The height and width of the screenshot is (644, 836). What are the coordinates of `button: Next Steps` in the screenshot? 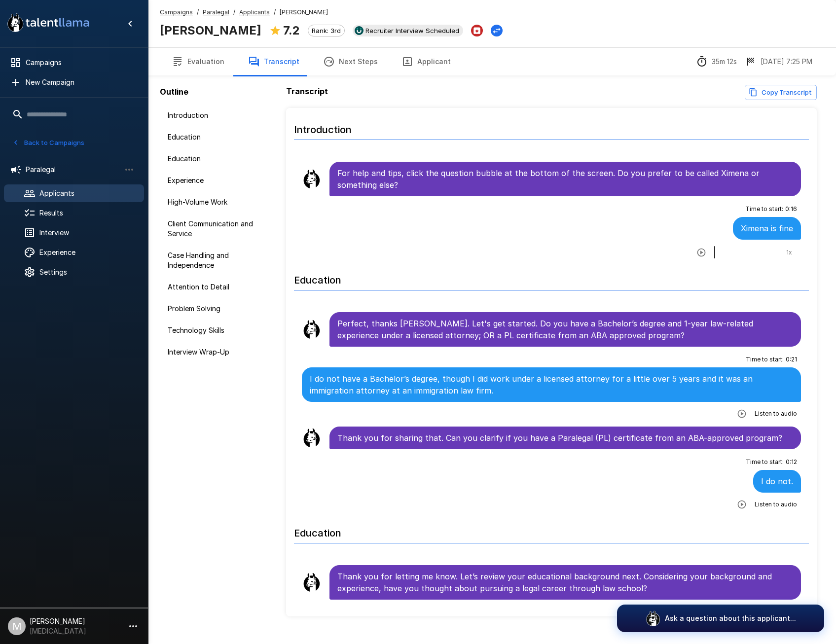 It's located at (350, 62).